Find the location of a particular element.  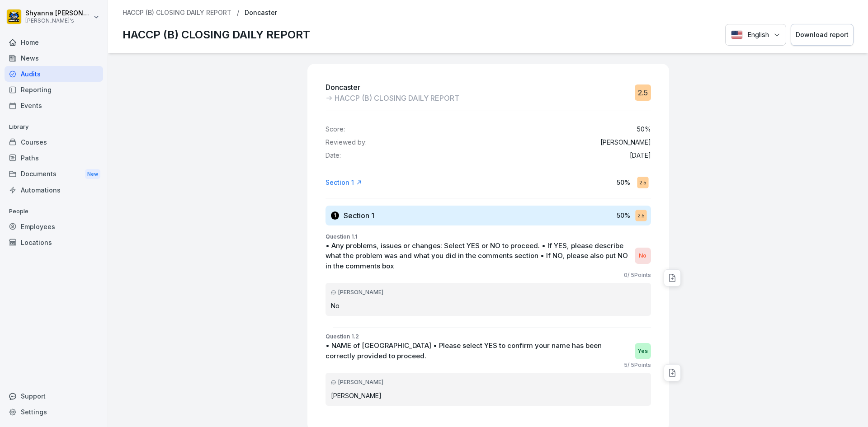

div: Section 1 is located at coordinates (344, 183).